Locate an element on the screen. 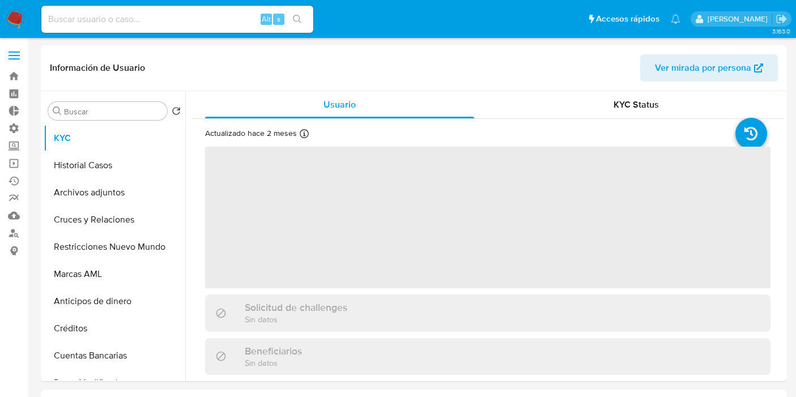 The width and height of the screenshot is (796, 397). span: Ver mirada por persona is located at coordinates (703, 68).